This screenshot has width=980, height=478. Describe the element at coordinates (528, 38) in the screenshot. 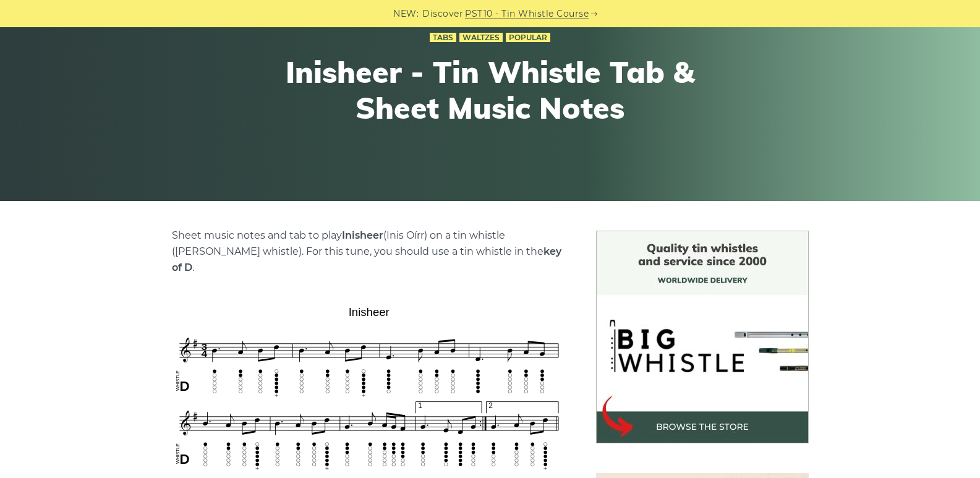

I see `a: Popular` at that location.